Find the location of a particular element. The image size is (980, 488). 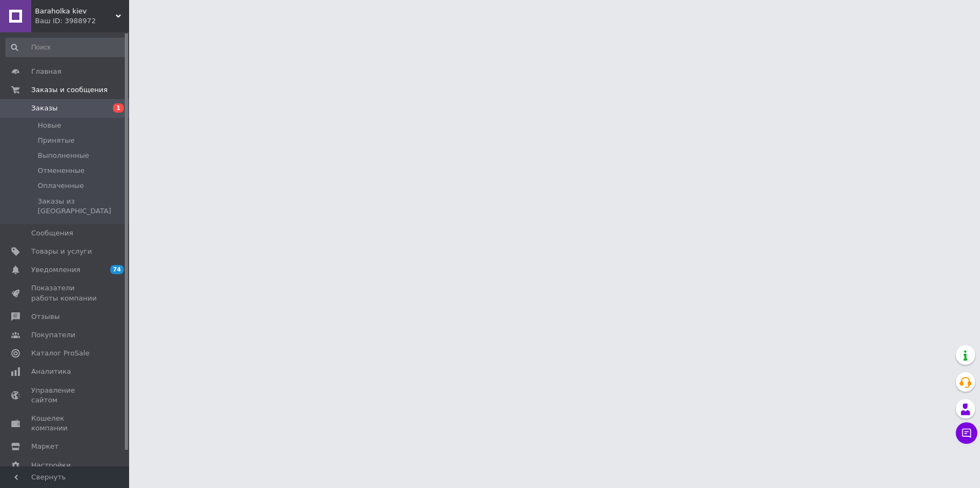

div: Ваш ID: 3988972 is located at coordinates (82, 21).